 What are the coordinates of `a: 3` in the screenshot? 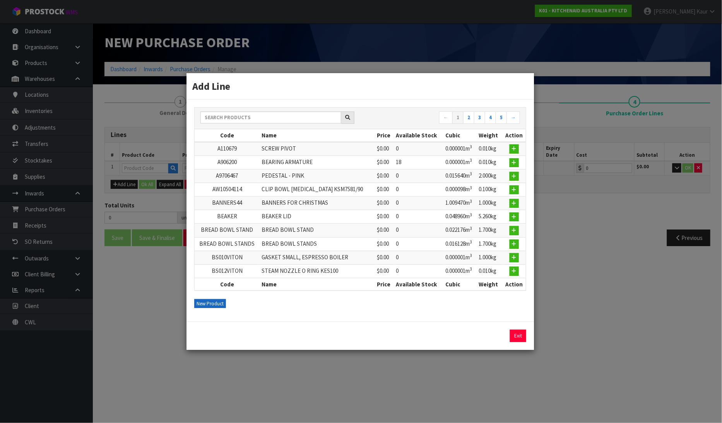 It's located at (480, 118).